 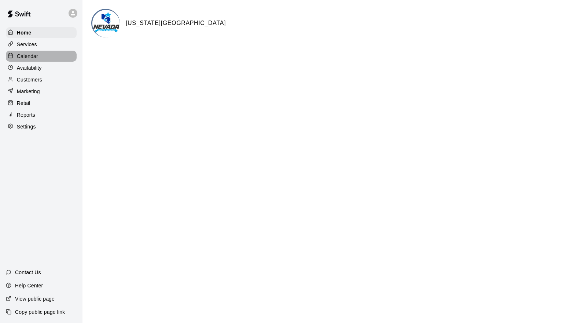 I want to click on p: Copy public page link, so click(x=40, y=312).